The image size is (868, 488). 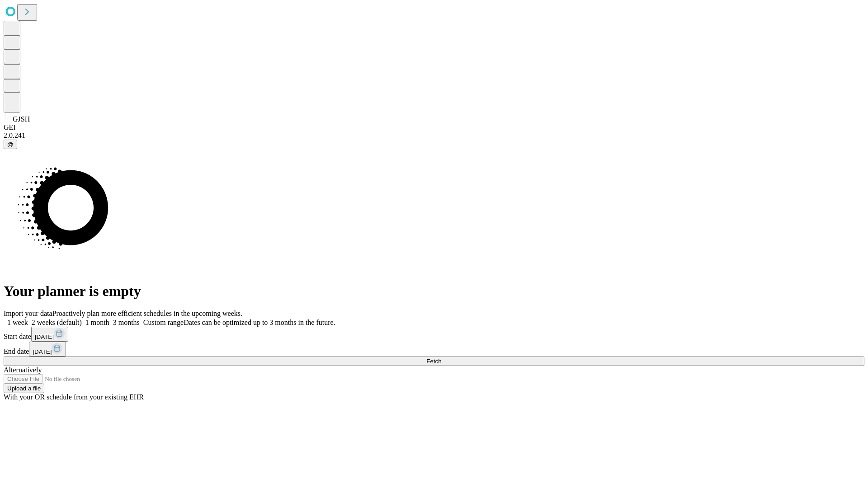 I want to click on span: 1 month, so click(x=97, y=322).